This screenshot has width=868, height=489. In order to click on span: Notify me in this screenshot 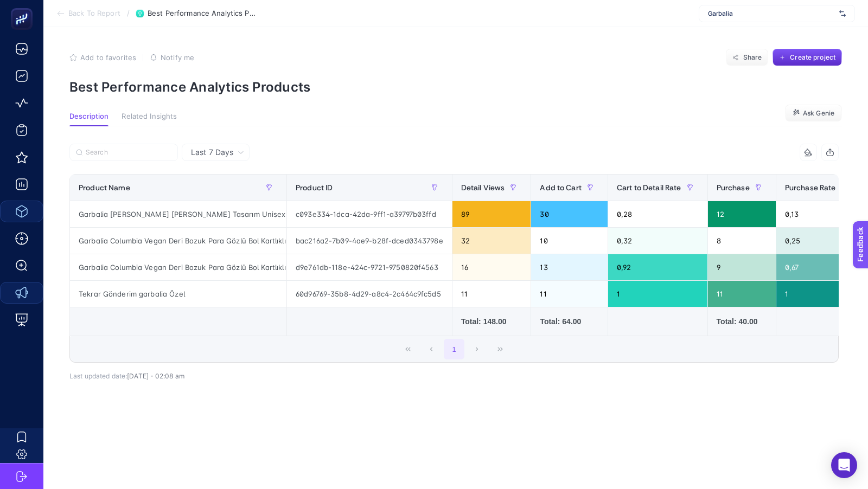, I will do `click(177, 57)`.